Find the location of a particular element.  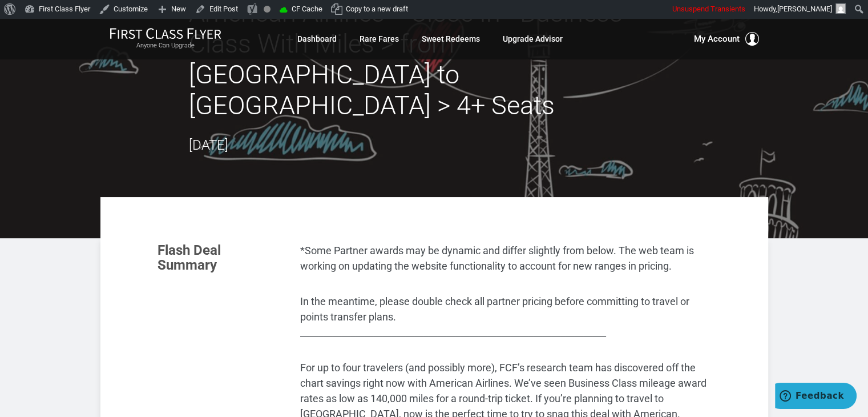

a: Rare Fares is located at coordinates (379, 39).